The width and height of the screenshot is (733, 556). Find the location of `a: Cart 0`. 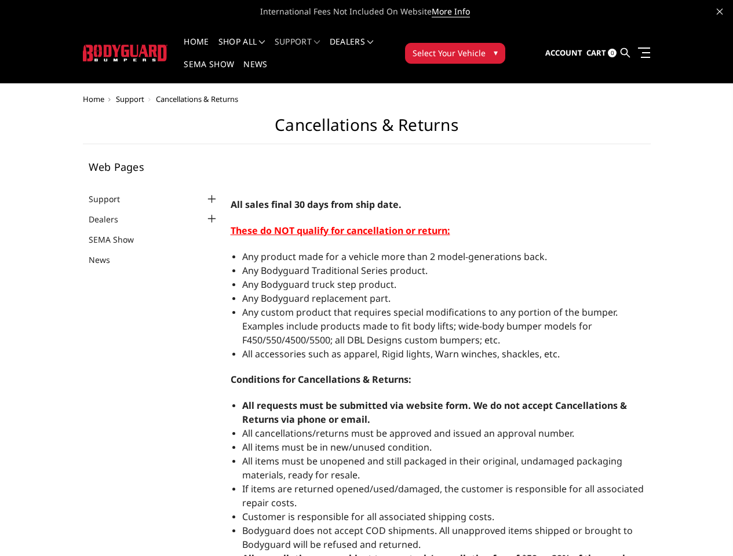

a: Cart 0 is located at coordinates (601, 53).